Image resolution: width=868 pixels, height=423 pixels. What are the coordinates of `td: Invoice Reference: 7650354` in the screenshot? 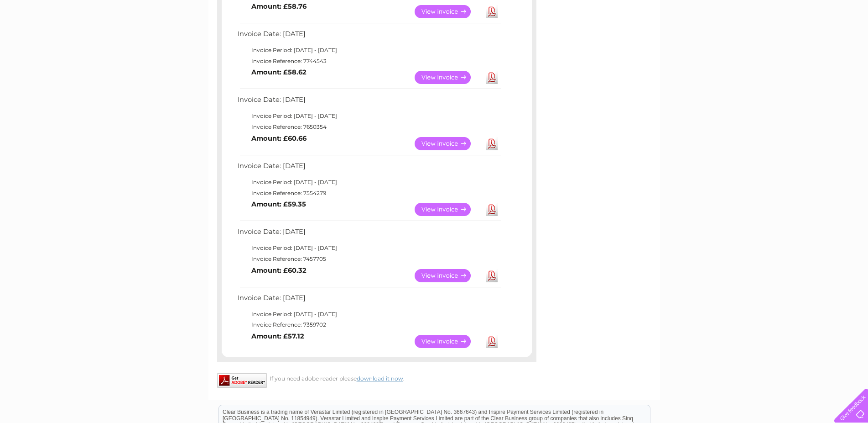 It's located at (369, 127).